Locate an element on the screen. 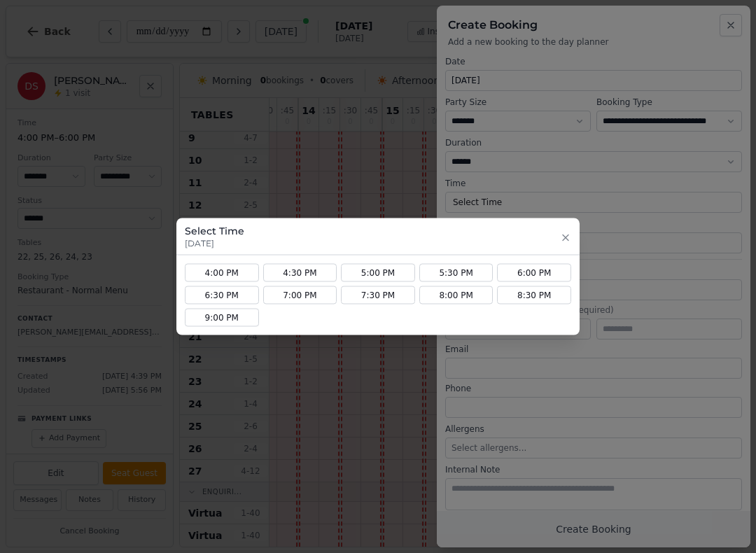 This screenshot has width=756, height=553. button: 7:00 PM is located at coordinates (300, 295).